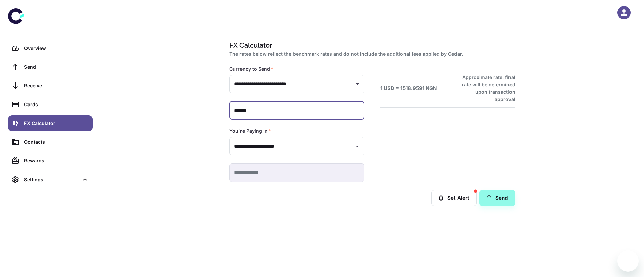  I want to click on div: Contacts, so click(56, 142).